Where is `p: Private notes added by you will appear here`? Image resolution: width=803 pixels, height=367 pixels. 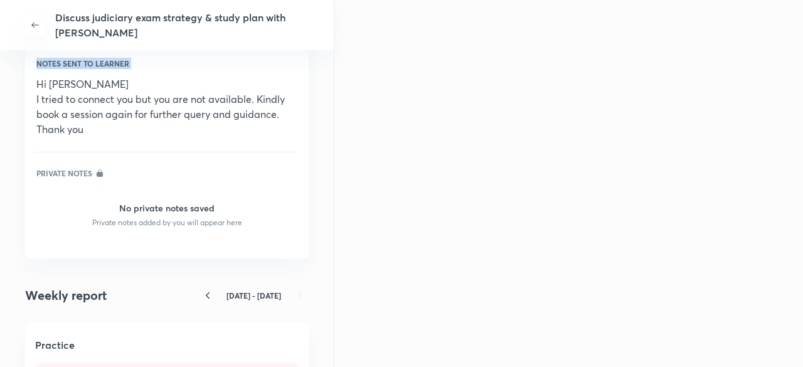 p: Private notes added by you will appear here is located at coordinates (167, 223).